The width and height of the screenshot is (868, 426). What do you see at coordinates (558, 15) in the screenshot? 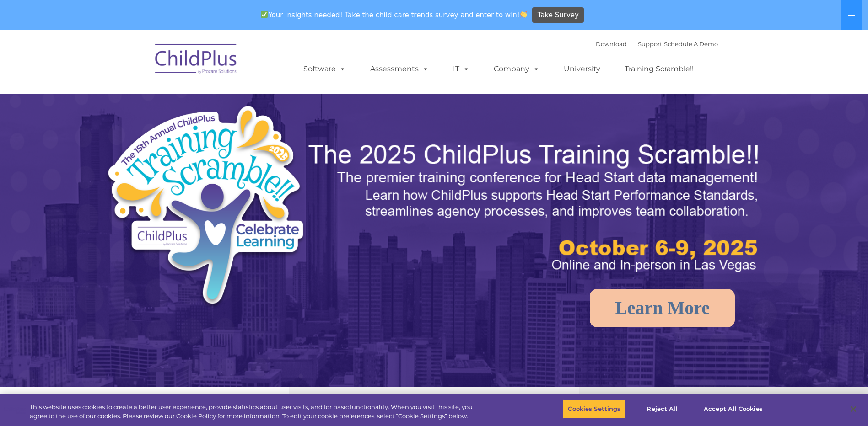
I see `a: Take Survey` at bounding box center [558, 15].